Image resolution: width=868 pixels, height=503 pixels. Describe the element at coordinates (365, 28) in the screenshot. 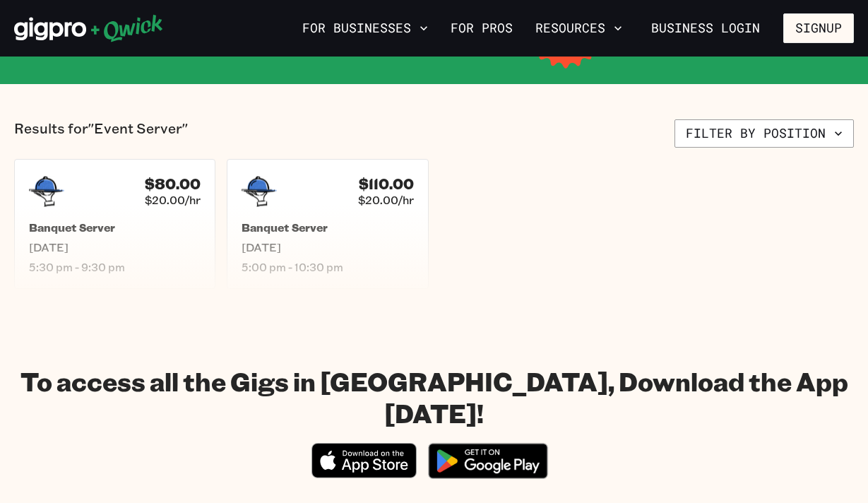

I see `button: For Businesses` at that location.